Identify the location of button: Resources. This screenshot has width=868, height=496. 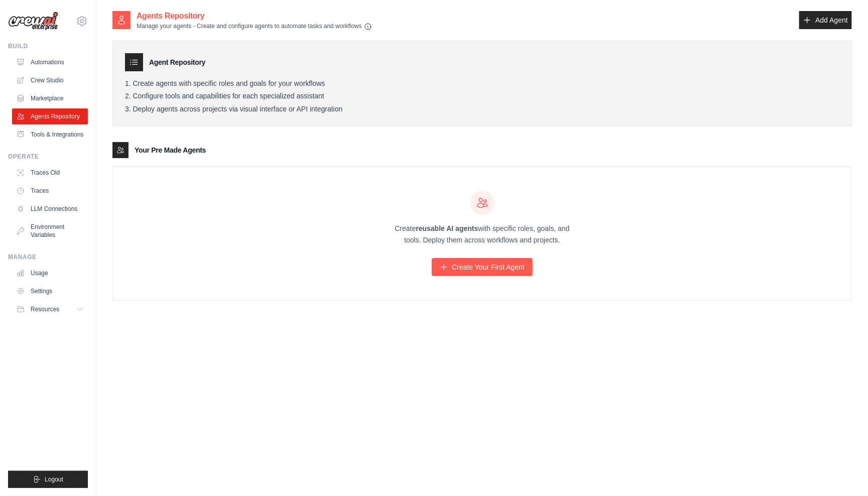
(50, 309).